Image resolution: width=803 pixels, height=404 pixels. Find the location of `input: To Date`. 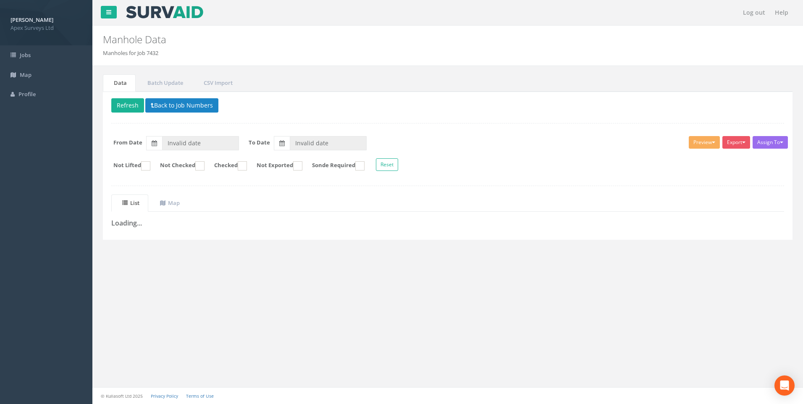

input: To Date is located at coordinates (328, 143).